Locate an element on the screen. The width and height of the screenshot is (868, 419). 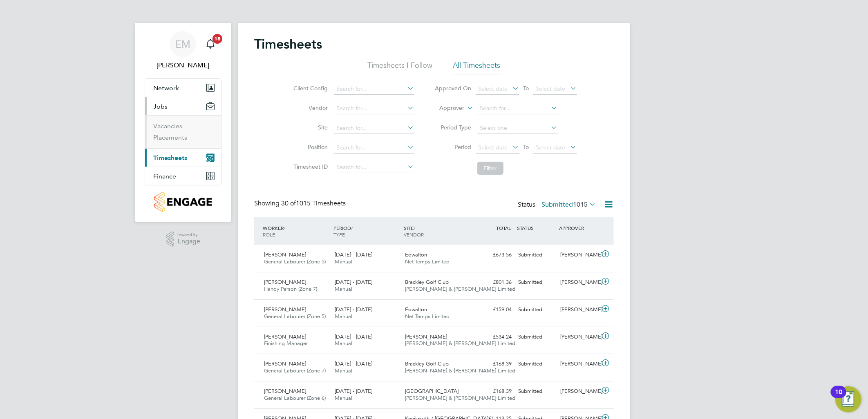
label: Period is located at coordinates (453, 147).